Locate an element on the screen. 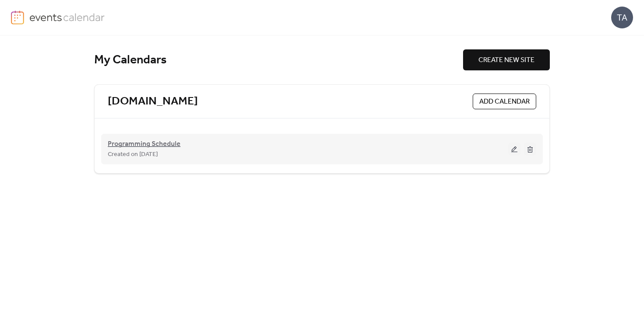 The height and width of the screenshot is (316, 644). div: TA is located at coordinates (622, 18).